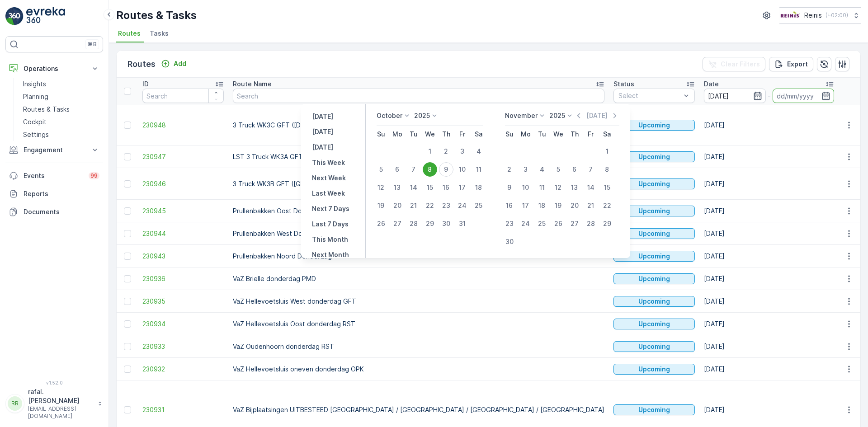 The height and width of the screenshot is (427, 868). Describe the element at coordinates (328, 163) in the screenshot. I see `p: This Week` at that location.